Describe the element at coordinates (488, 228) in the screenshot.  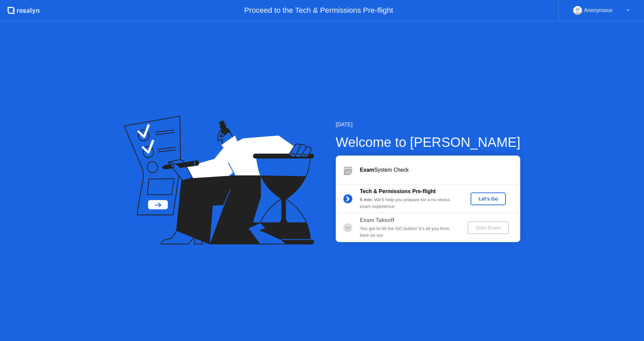
I see `div: Start Exam` at that location.